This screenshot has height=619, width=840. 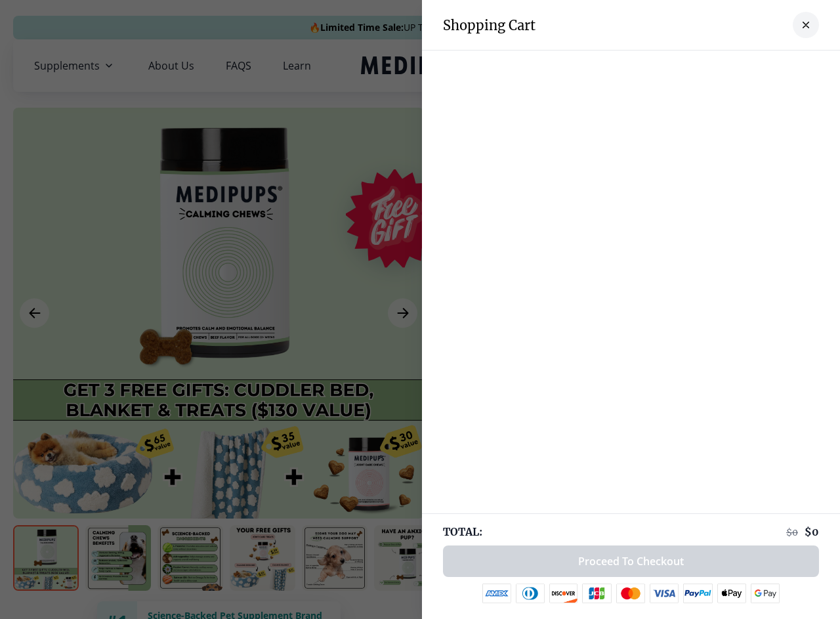 What do you see at coordinates (597, 593) in the screenshot?
I see `img: jcb` at bounding box center [597, 593].